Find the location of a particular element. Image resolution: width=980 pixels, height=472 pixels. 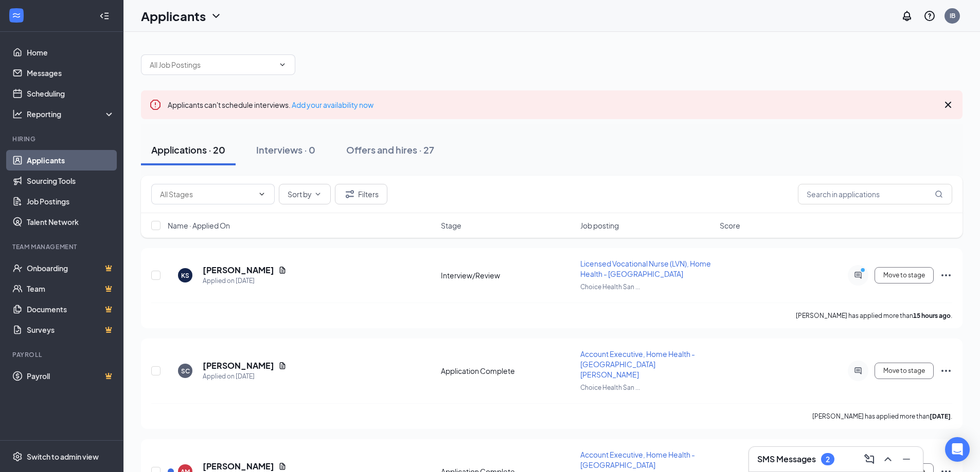

button: ComposeMessage is located at coordinates (869, 459).